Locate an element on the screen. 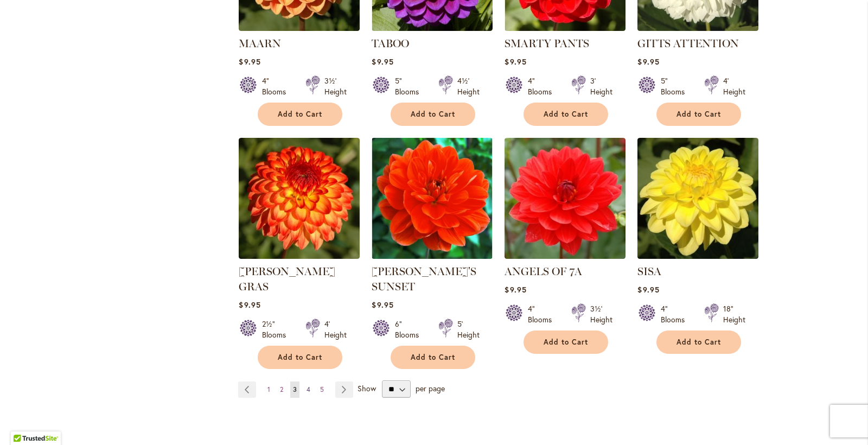 The width and height of the screenshot is (868, 445). div: 2½" Blooms is located at coordinates (277, 329).